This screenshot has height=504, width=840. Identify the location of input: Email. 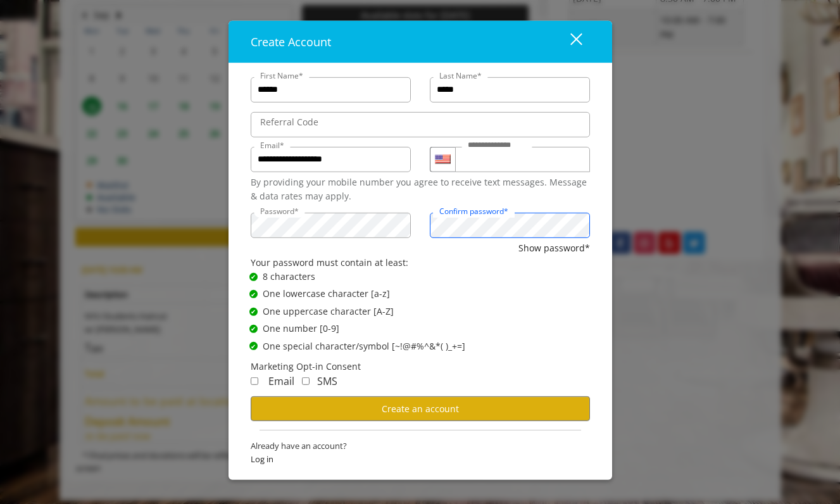
(331, 159).